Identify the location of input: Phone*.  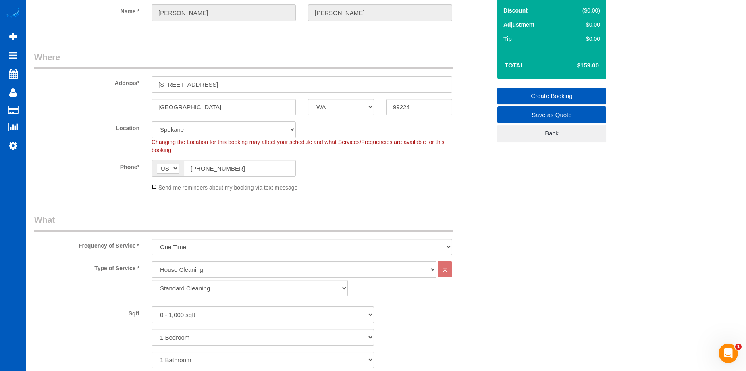
(240, 168).